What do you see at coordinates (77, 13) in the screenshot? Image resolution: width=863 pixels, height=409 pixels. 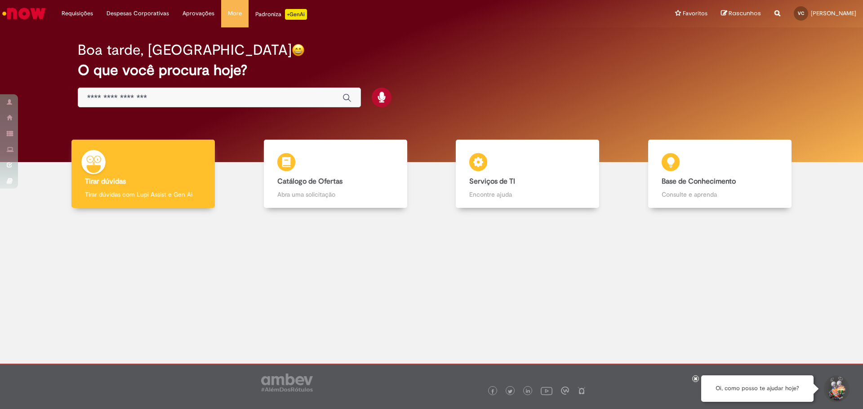 I see `span: Requisições` at bounding box center [77, 13].